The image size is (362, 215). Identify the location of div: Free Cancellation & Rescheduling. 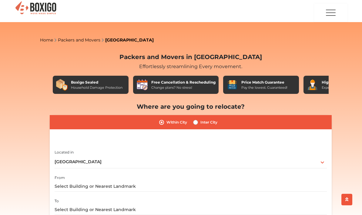
(183, 82).